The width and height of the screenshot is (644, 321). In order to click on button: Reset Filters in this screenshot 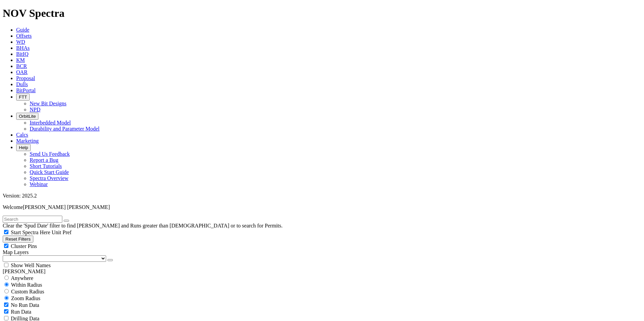, I will do `click(18, 239)`.